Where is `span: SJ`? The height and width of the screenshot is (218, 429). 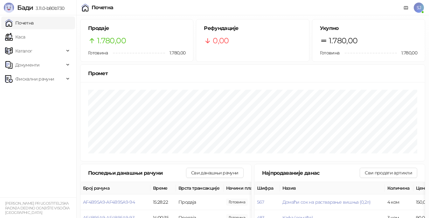 span: SJ is located at coordinates (418, 8).